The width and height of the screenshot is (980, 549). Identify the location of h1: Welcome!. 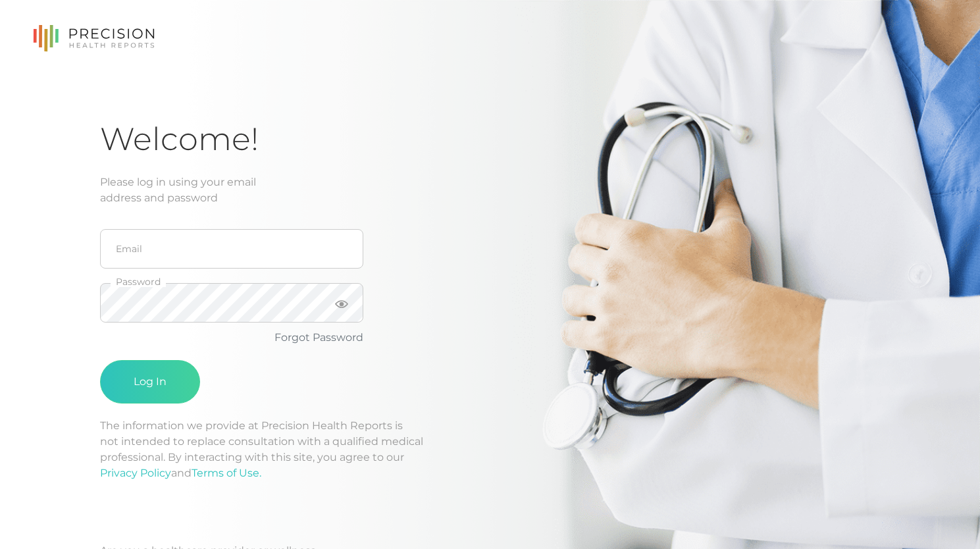
(490, 139).